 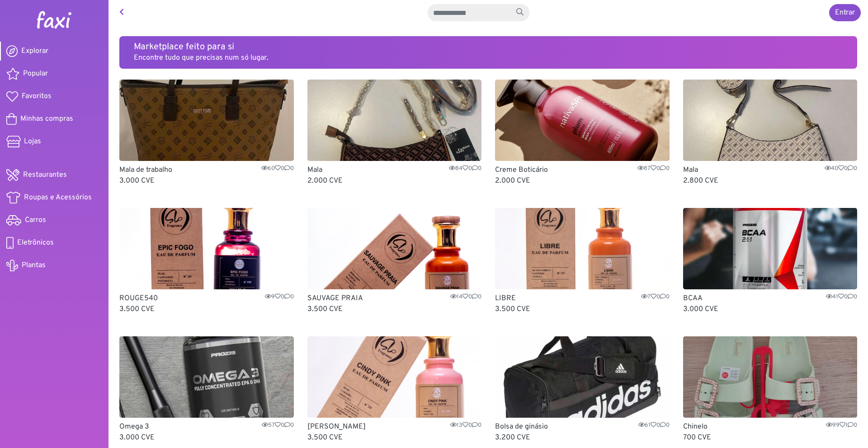 I want to click on a: Mala de trabalho Mala de trabalho6000 3.000 CVE, so click(x=207, y=133).